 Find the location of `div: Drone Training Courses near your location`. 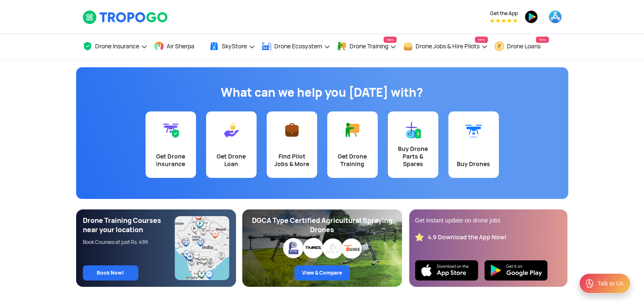

div: Drone Training Courses near your location is located at coordinates (129, 225).